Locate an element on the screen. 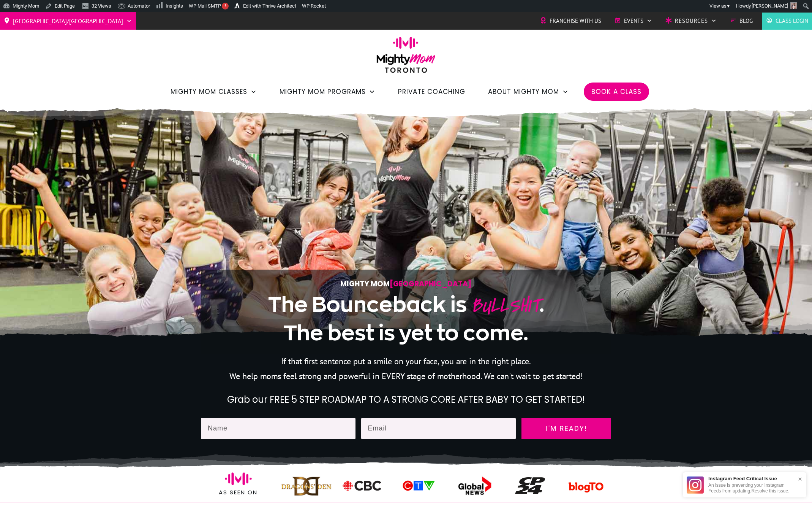  a: Events is located at coordinates (633, 21).